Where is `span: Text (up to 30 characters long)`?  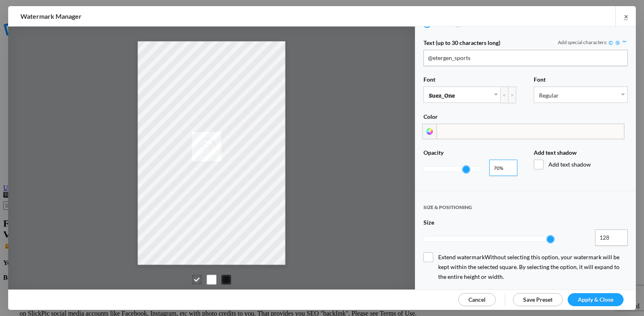 span: Text (up to 30 characters long) is located at coordinates (462, 44).